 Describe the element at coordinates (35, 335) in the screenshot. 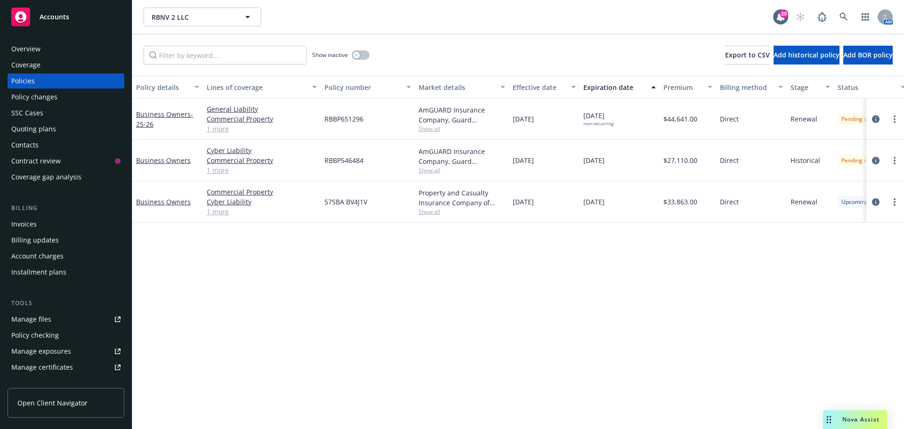

I see `div: Policy checking` at that location.